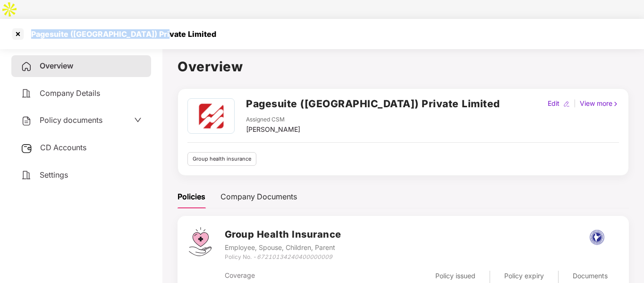  Describe the element at coordinates (63, 148) in the screenshot. I see `span: CD Accounts` at that location.